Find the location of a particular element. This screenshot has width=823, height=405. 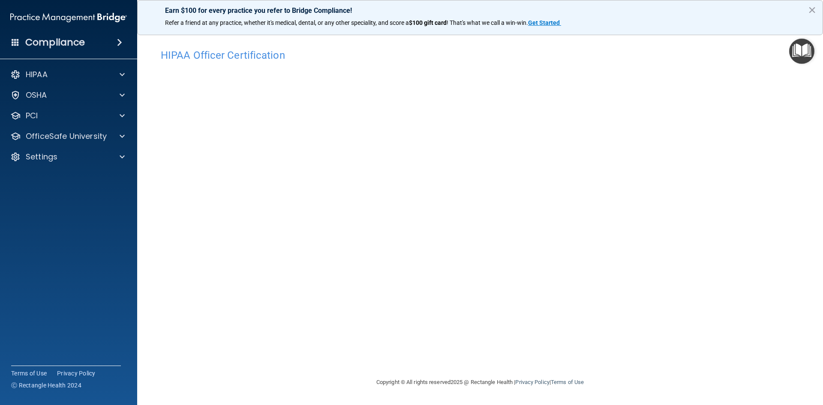

a: HIPAA is located at coordinates (67, 75).